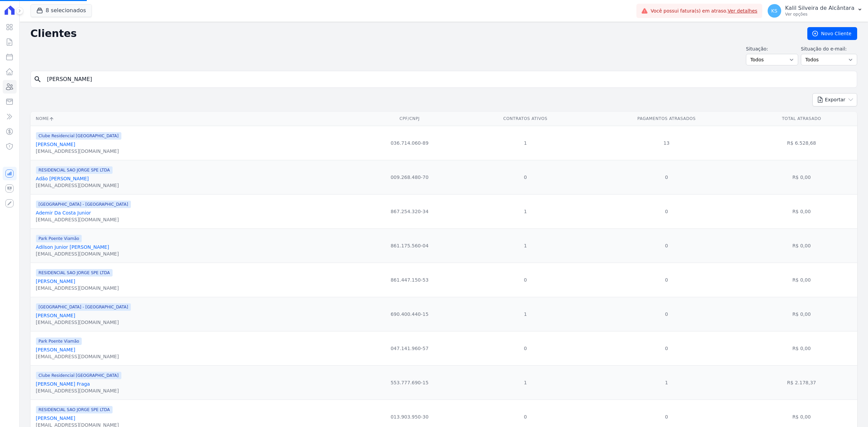  What do you see at coordinates (835, 100) in the screenshot?
I see `button: Exportar` at bounding box center [835, 100].